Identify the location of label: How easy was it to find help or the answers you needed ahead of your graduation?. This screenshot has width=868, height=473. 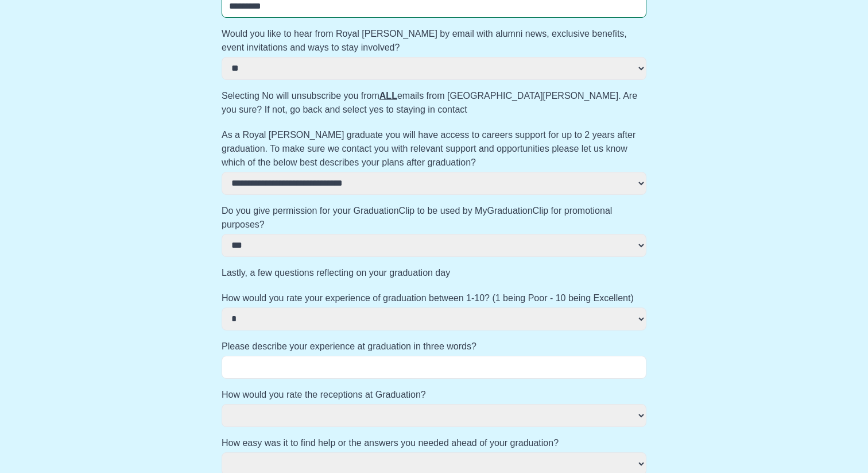
(434, 443).